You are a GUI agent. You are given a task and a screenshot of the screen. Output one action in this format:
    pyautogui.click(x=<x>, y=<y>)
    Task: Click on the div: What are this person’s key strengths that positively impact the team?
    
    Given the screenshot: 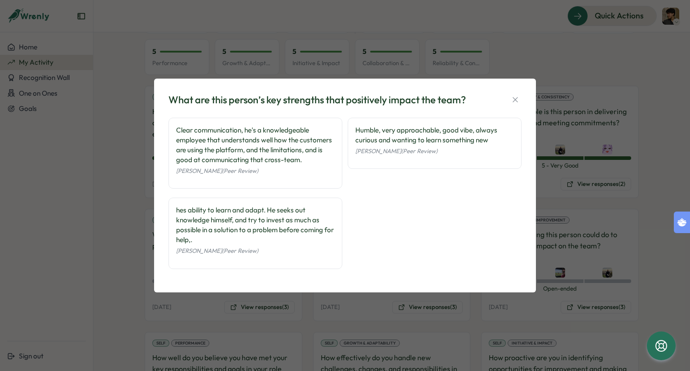 What is the action you would take?
    pyautogui.click(x=317, y=100)
    